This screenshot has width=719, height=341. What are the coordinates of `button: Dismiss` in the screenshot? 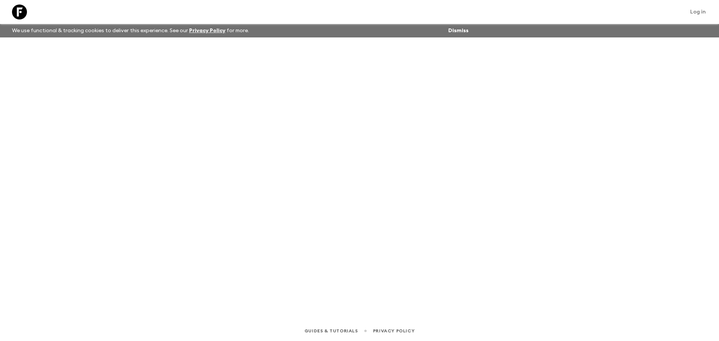 It's located at (459, 31).